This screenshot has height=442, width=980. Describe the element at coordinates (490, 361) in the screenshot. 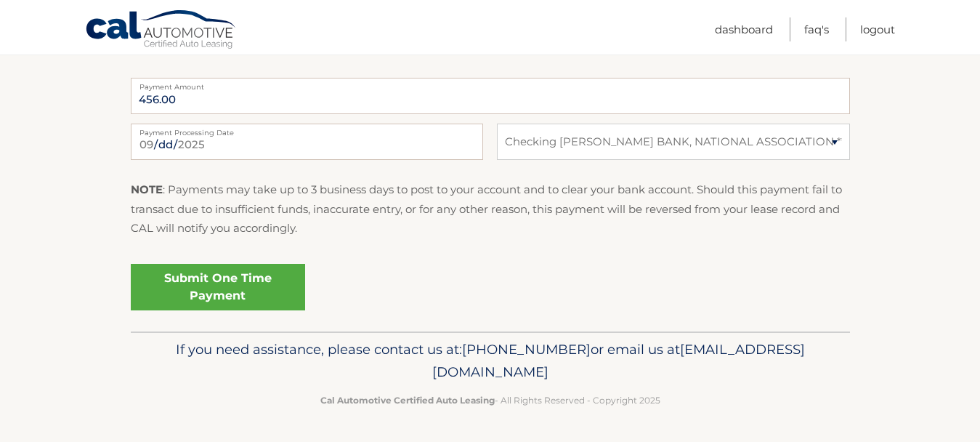

I see `p: If you need assistance, please contact us at: or email us at` at that location.